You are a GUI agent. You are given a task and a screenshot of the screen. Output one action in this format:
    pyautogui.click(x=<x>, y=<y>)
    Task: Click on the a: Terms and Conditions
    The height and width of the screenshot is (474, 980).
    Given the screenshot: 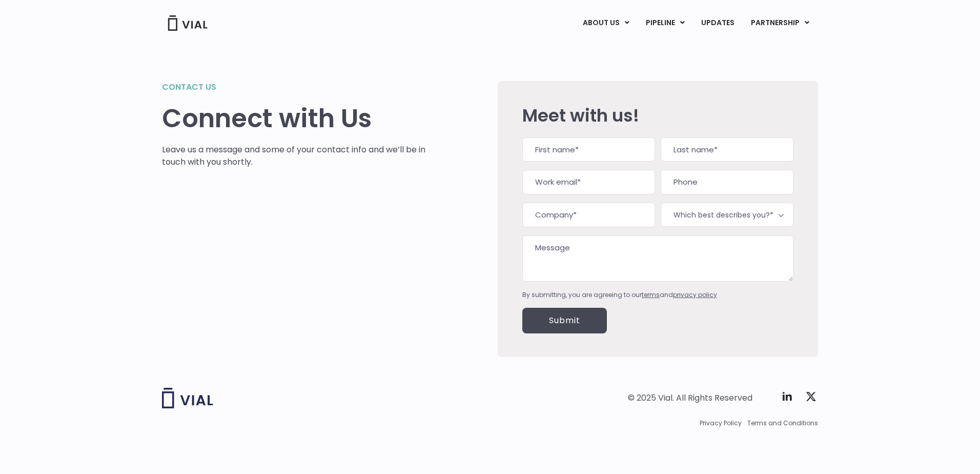 What is the action you would take?
    pyautogui.click(x=782, y=423)
    